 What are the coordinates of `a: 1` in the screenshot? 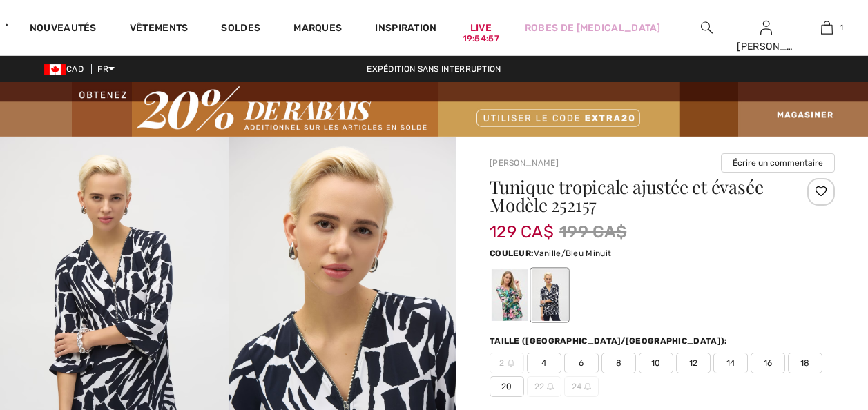 It's located at (826, 28).